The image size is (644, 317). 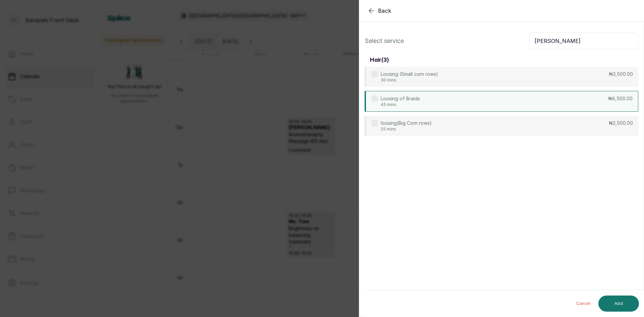 What do you see at coordinates (406, 123) in the screenshot?
I see `p: loosing(Big Corn rows)` at bounding box center [406, 123].